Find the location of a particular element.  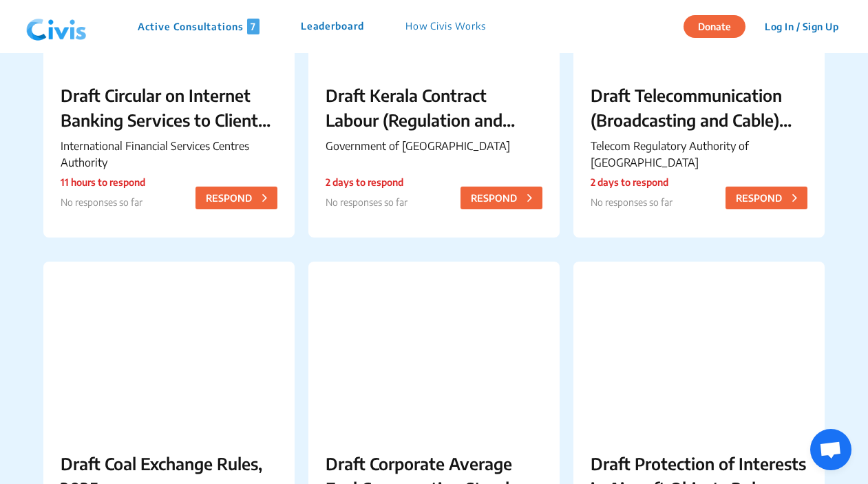

p: 11 hours to respond is located at coordinates (103, 182).